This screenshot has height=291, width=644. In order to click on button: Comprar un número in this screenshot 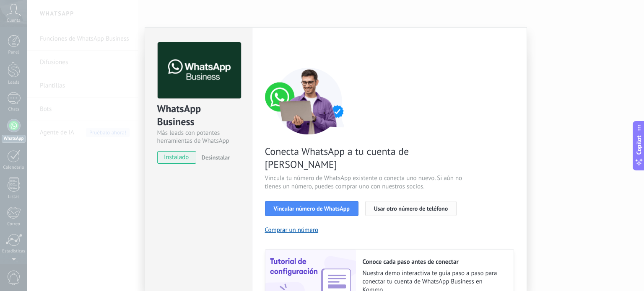, I will do `click(292, 230)`.